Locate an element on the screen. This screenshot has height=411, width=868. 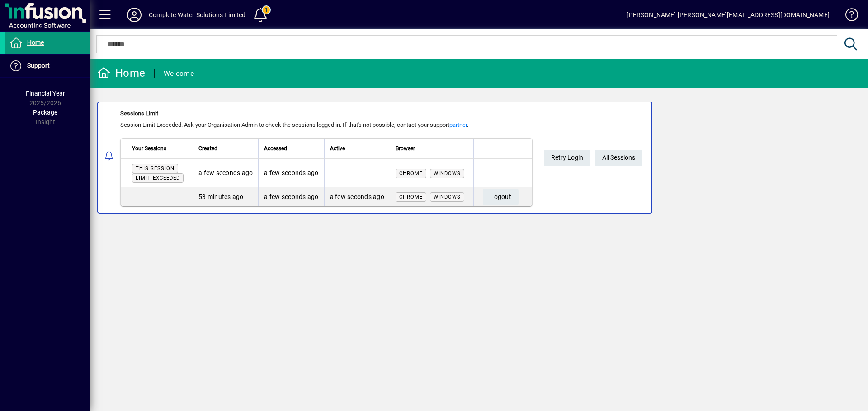
span: This session is located at coordinates (155, 169).